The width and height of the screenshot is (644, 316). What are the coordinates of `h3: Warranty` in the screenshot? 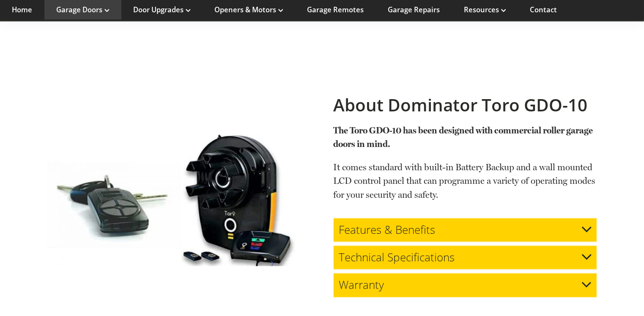 It's located at (361, 285).